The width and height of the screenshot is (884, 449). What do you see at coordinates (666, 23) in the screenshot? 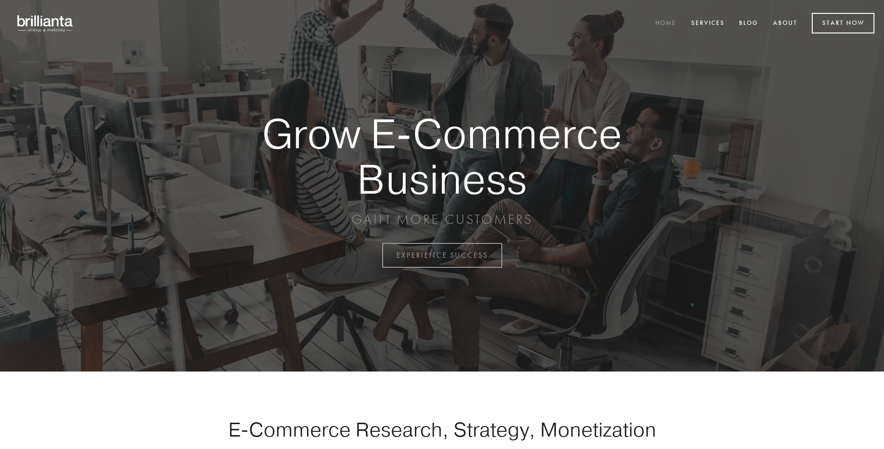
I see `a: Home` at bounding box center [666, 23].